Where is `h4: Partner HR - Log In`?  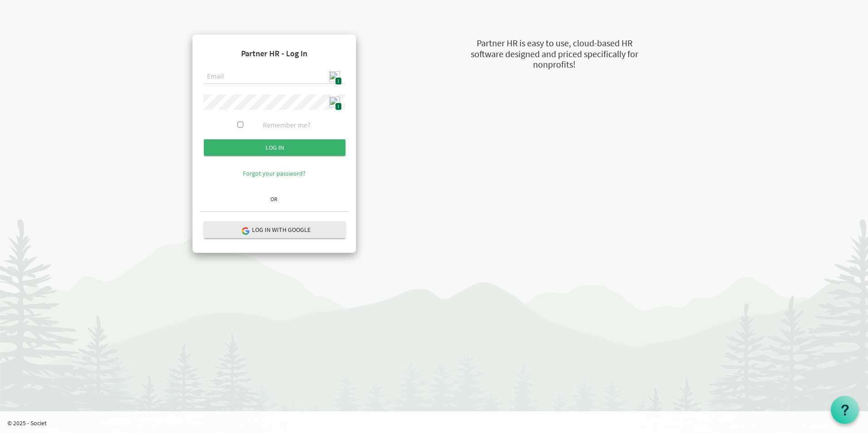
h4: Partner HR - Log In is located at coordinates (274, 54).